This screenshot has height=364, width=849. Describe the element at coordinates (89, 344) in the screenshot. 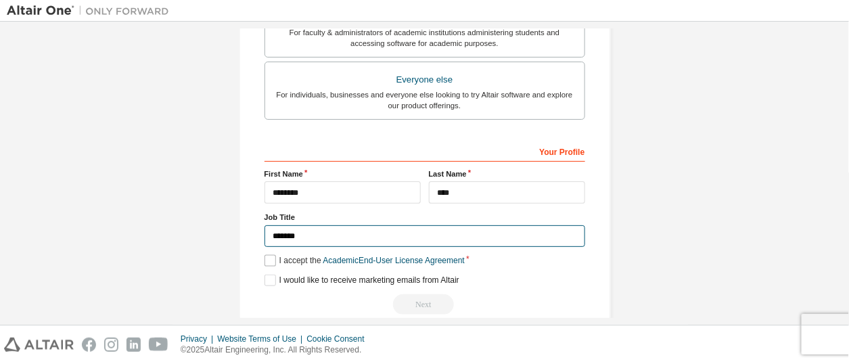

I see `img: facebook.svg` at that location.